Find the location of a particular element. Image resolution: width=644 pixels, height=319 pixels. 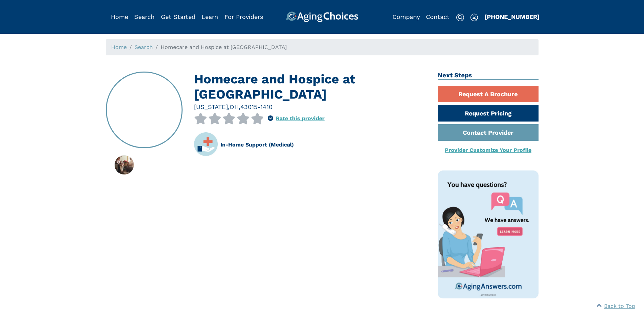

div: 43015-1410 is located at coordinates (256, 106).